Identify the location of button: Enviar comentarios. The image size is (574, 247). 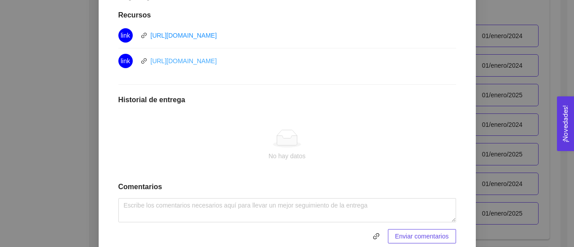
(422, 236).